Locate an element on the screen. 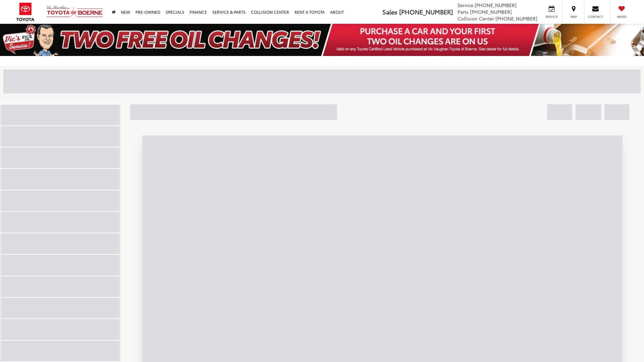  span: Sales is located at coordinates (390, 12).